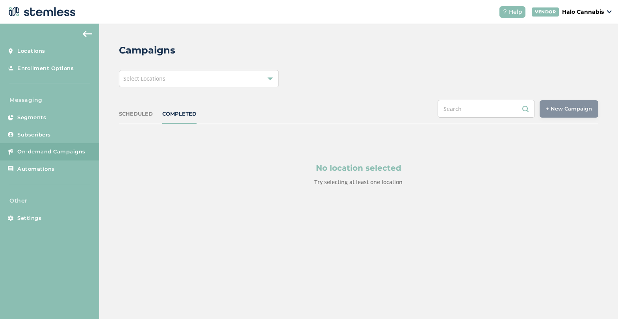  What do you see at coordinates (29, 219) in the screenshot?
I see `span: Settings` at bounding box center [29, 219].